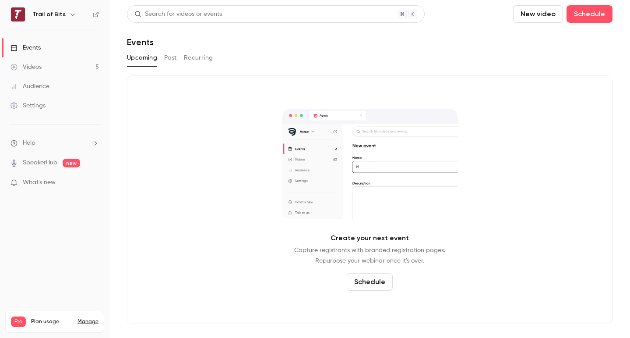 This screenshot has height=338, width=630. I want to click on a: SpeakerHub, so click(40, 163).